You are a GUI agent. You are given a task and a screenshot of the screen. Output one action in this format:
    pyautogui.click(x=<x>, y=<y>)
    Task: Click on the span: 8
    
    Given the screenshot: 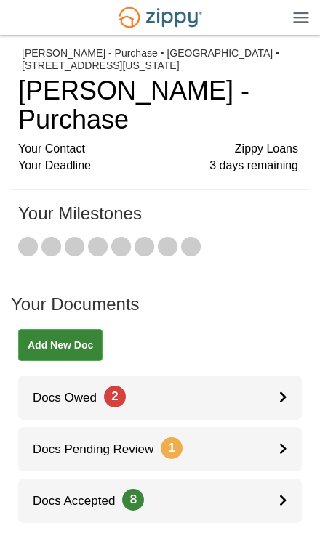 What is the action you would take?
    pyautogui.click(x=133, y=500)
    